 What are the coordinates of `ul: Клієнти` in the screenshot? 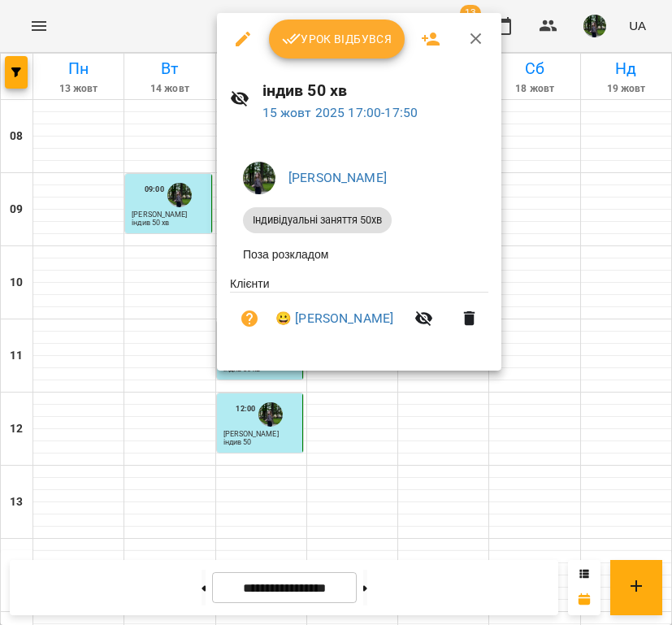 It's located at (359, 312).